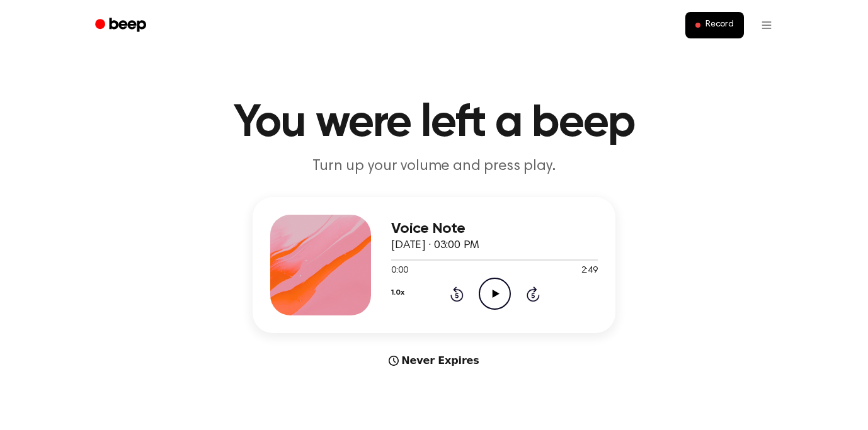 The image size is (868, 430). I want to click on h3: Voice Note, so click(494, 228).